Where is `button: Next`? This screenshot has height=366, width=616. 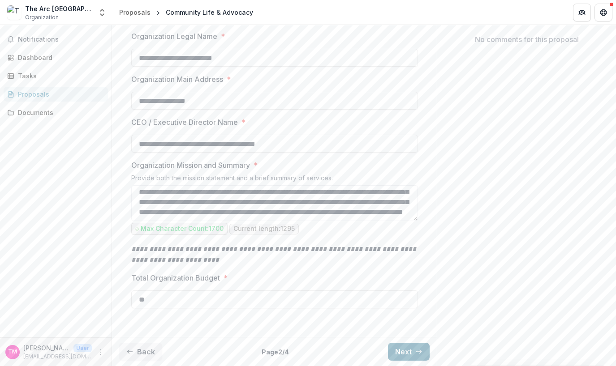
button: Next is located at coordinates (408, 352).